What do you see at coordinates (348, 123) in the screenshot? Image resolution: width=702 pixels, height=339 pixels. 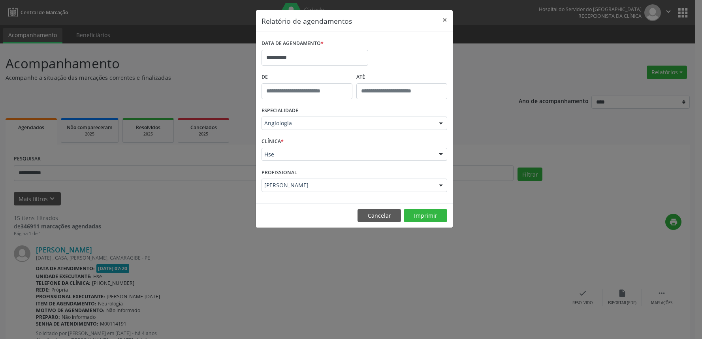 I see `span: Angiologia` at bounding box center [348, 123].